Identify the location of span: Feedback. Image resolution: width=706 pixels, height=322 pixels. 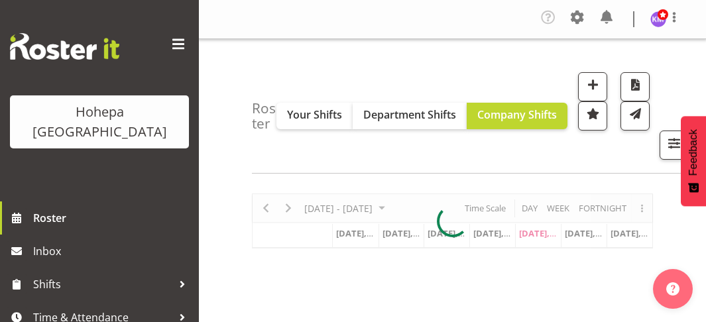
(694, 153).